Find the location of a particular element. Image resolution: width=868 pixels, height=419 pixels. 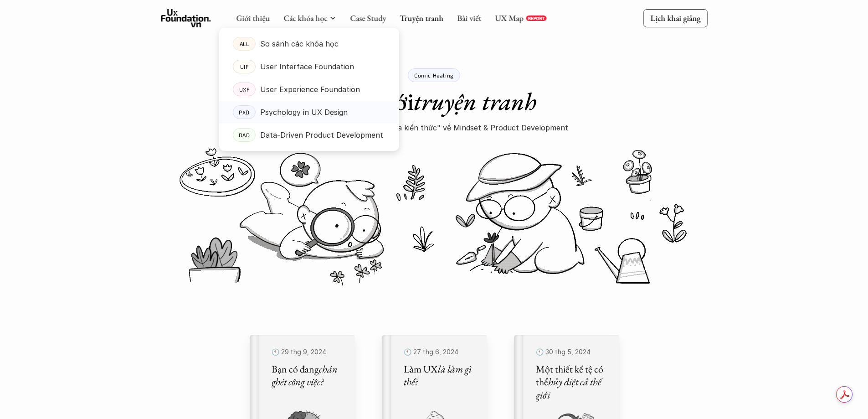

a: Lịch khai giảng is located at coordinates (675, 18).